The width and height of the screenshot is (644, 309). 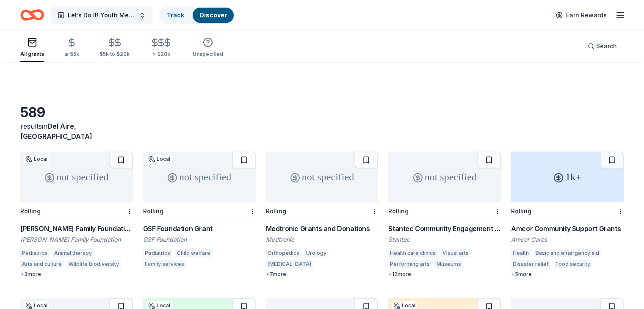 I want to click on div: Child welfare, so click(x=194, y=253).